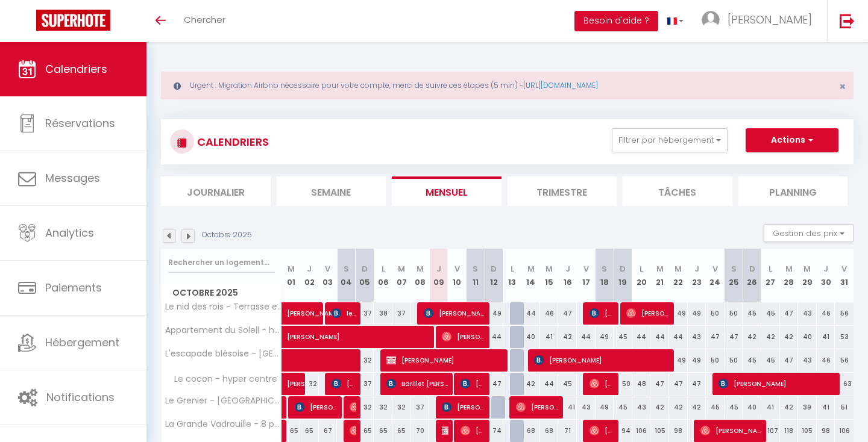 The width and height of the screenshot is (868, 442). Describe the element at coordinates (660, 431) in the screenshot. I see `div: 105` at that location.